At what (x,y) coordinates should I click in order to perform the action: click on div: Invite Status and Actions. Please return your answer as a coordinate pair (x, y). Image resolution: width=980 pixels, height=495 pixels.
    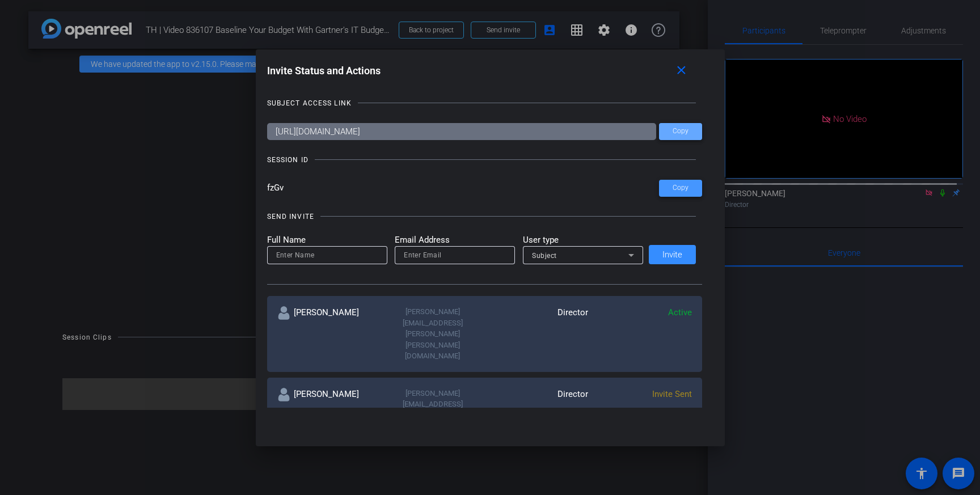
    Looking at the image, I should click on (484, 71).